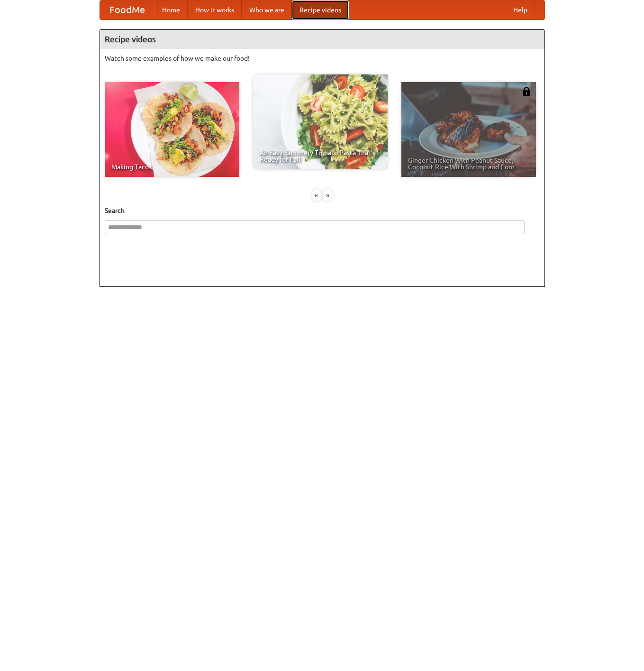  What do you see at coordinates (214, 10) in the screenshot?
I see `a: How it works` at bounding box center [214, 10].